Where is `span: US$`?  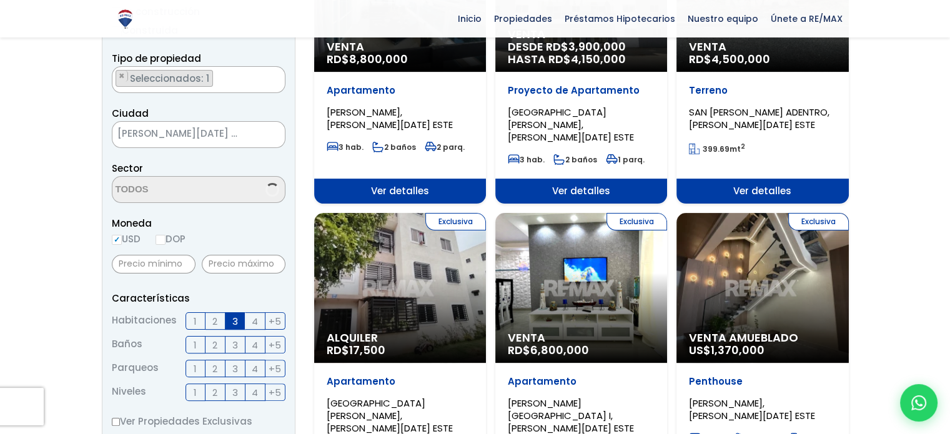
span: US$ is located at coordinates (726, 350).